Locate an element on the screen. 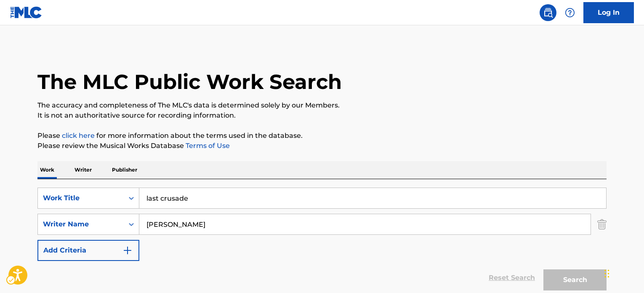 This screenshot has width=644, height=293. p: Writer is located at coordinates (83, 170).